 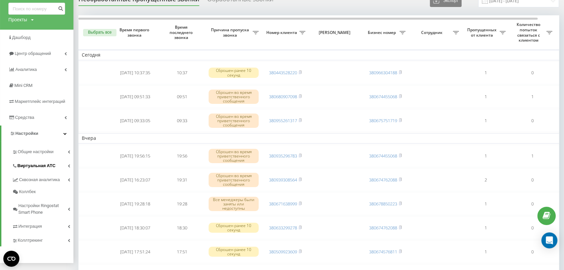 What do you see at coordinates (283, 97) in the screenshot?
I see `a: 380680907098` at bounding box center [283, 97].